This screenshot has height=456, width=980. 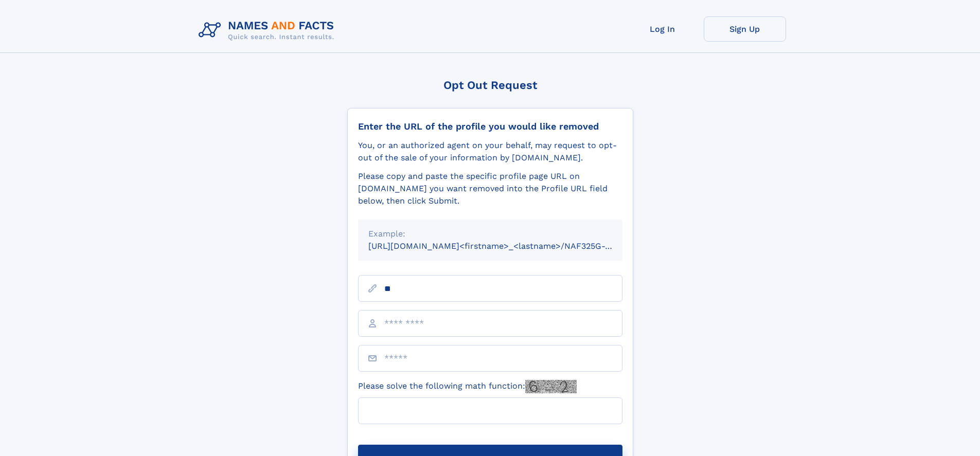 What do you see at coordinates (490, 152) in the screenshot?
I see `div: You, or an authorized agent on your behalf, may request to opt-out of the sale of your informatio...` at bounding box center [490, 152].